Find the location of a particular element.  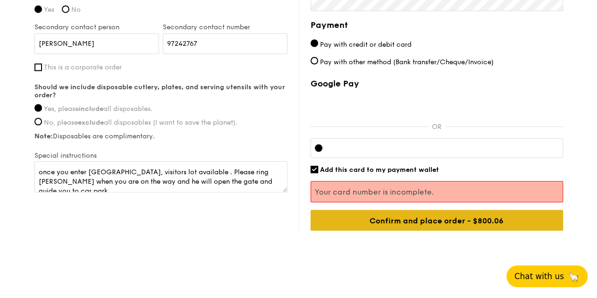

span: Chat with us is located at coordinates (539, 276).